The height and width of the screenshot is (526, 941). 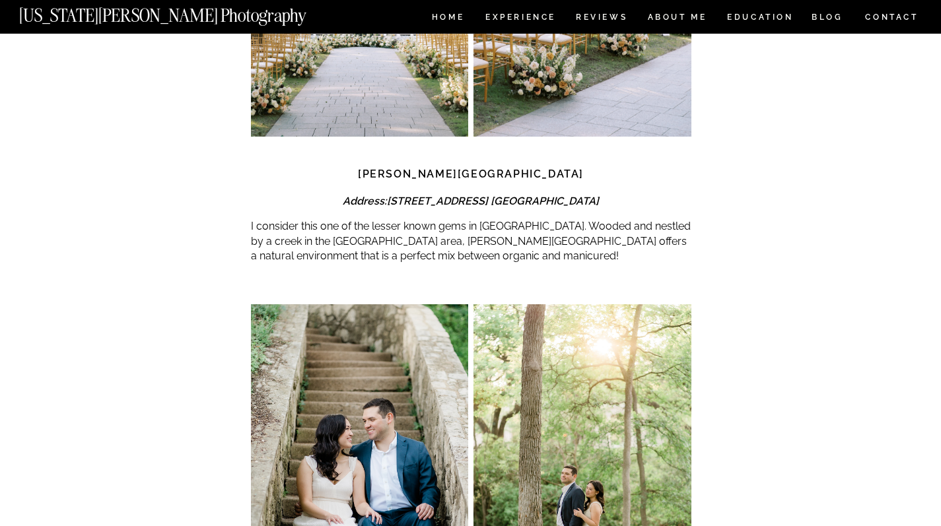 I want to click on nav: CONTACT, so click(x=891, y=17).